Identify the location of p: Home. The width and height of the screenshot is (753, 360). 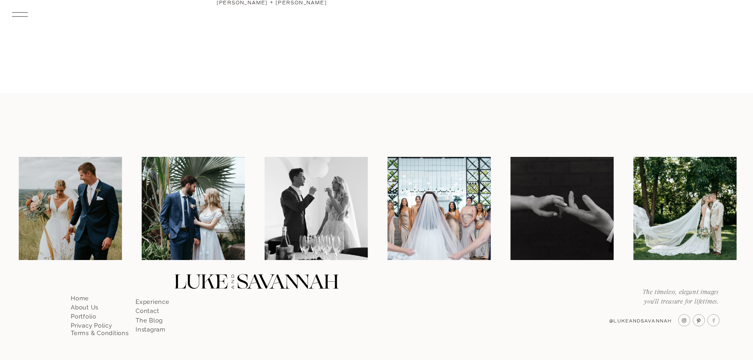
(93, 296).